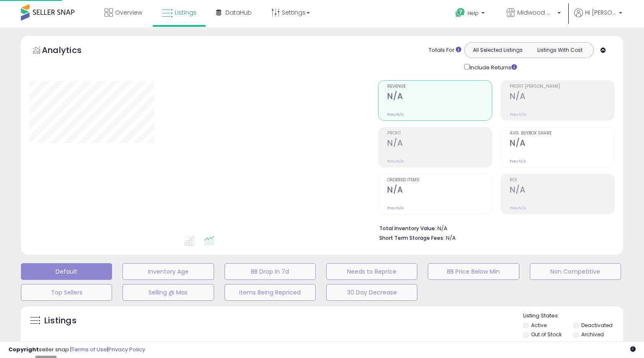 Image resolution: width=644 pixels, height=358 pixels. What do you see at coordinates (494, 228) in the screenshot?
I see `li: N/A` at bounding box center [494, 228].